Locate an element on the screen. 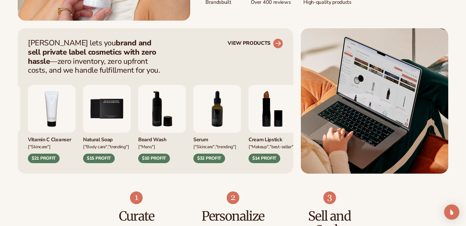 The height and width of the screenshot is (226, 466). img: Shopify Image 8 is located at coordinates (233, 197).